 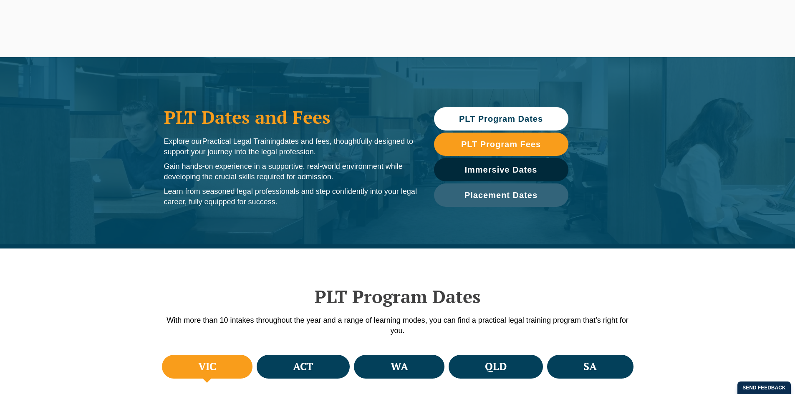 I want to click on span: PLT Program Dates, so click(x=501, y=119).